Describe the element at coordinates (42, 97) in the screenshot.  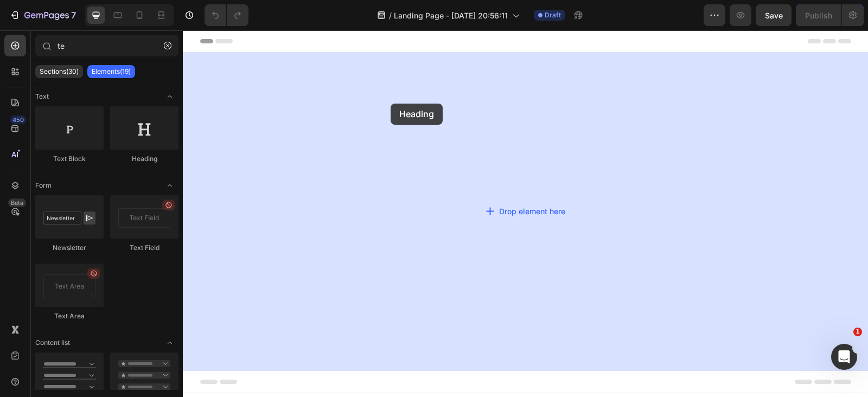
I see `span: Text` at that location.